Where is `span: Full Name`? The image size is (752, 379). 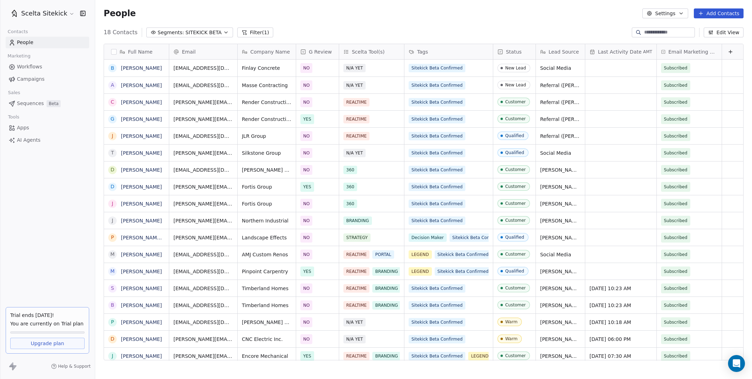 span: Full Name is located at coordinates (140, 52).